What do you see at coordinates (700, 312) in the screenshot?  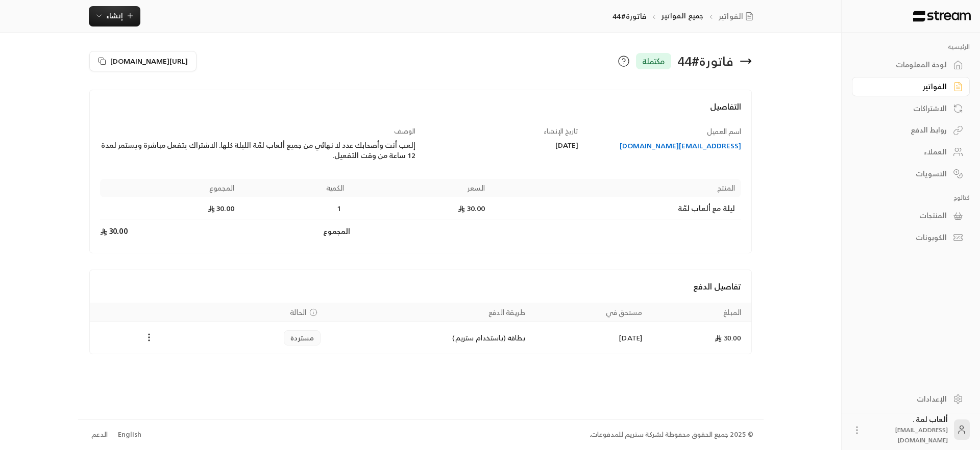 I see `th: المبلغ` at bounding box center [700, 312].